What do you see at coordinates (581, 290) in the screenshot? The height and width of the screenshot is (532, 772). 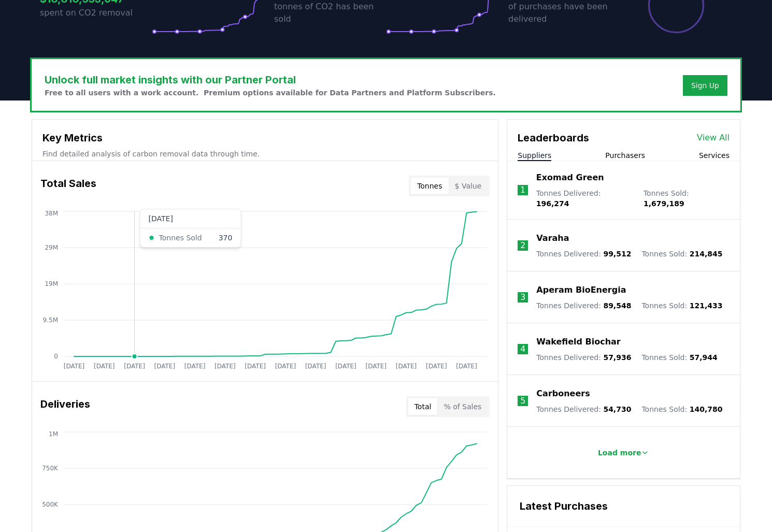 I see `a: Aperam BioEnergia` at bounding box center [581, 290].